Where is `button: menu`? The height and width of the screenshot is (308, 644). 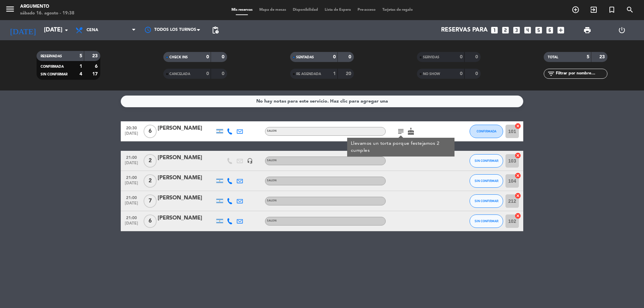
button: menu is located at coordinates (10, 10).